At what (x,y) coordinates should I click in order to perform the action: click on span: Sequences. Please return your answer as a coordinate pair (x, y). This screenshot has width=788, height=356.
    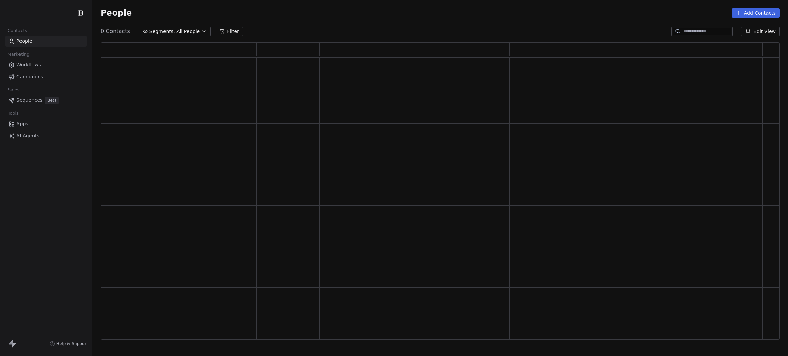
    Looking at the image, I should click on (29, 100).